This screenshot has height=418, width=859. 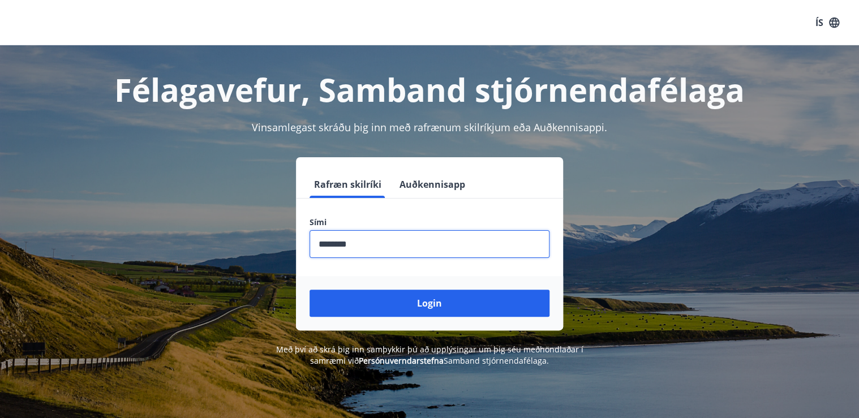 What do you see at coordinates (429, 89) in the screenshot?
I see `h1: Félagavefur, Samband stjórnendafélaga` at bounding box center [429, 89].